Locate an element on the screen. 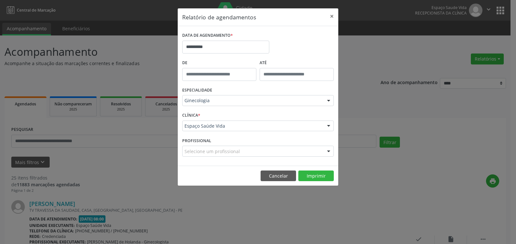  label: DATA DE AGENDAMENTO is located at coordinates (208, 35).